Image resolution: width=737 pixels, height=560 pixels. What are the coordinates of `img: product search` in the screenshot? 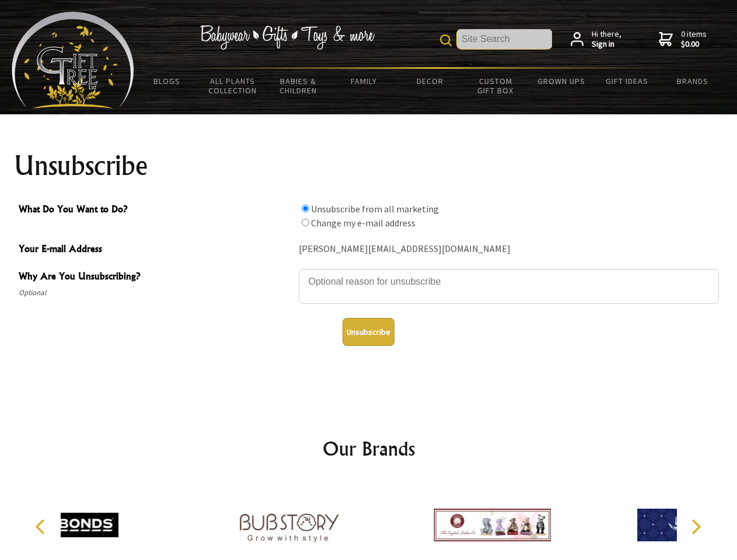 It's located at (446, 40).